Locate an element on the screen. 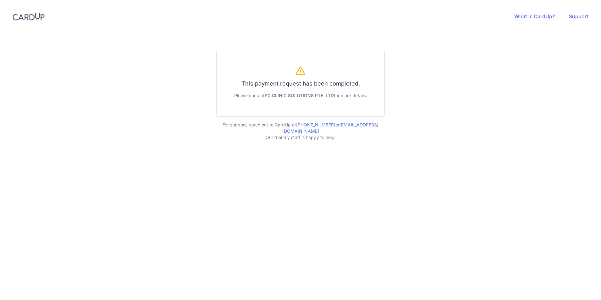 The image size is (601, 300). h6: This payment request has been completed. is located at coordinates (300, 84).